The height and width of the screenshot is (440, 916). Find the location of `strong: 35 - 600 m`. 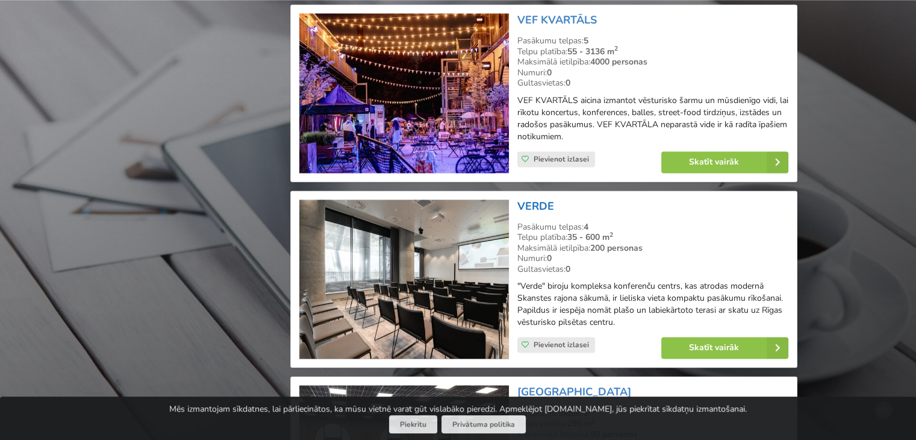

strong: 35 - 600 m is located at coordinates (590, 237).